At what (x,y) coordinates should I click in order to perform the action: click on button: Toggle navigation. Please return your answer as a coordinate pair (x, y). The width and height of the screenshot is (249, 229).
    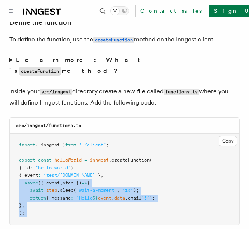
    Looking at the image, I should click on (11, 11).